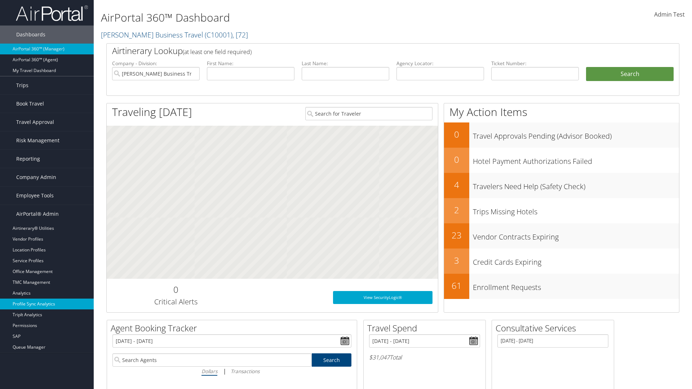  Describe the element at coordinates (234, 328) in the screenshot. I see `h2: Agent Booking Tracker` at that location.